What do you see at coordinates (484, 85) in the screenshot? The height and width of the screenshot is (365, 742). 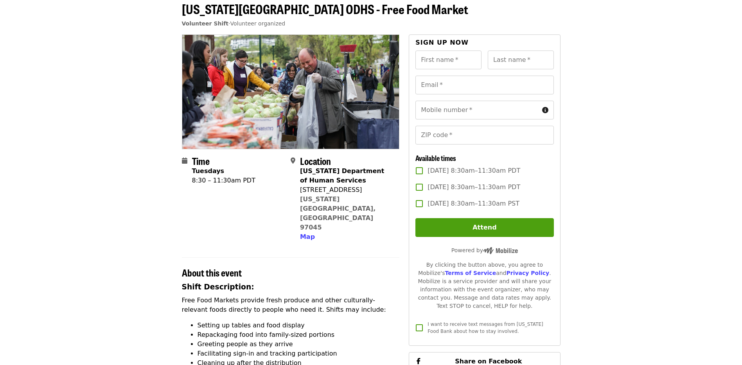 I see `input: Email` at bounding box center [484, 85].